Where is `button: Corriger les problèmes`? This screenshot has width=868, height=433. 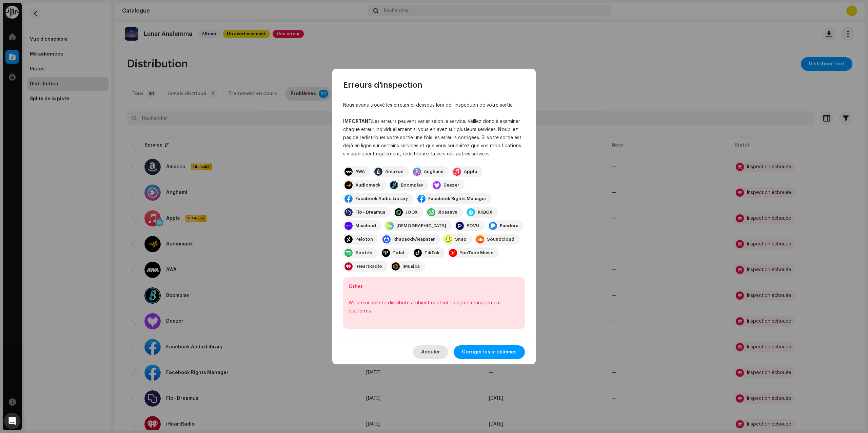
button: Corriger les problèmes is located at coordinates (489, 352).